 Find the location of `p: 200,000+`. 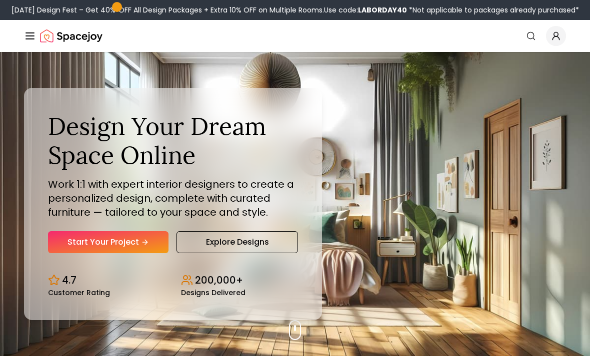

p: 200,000+ is located at coordinates (219, 280).